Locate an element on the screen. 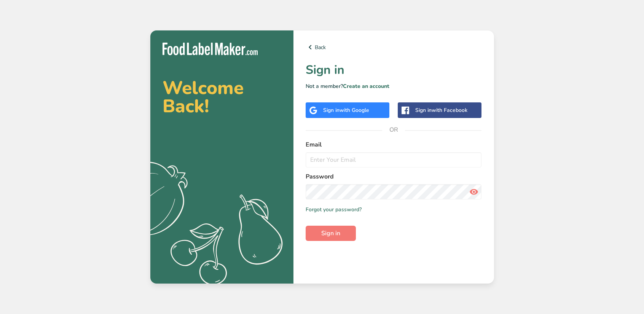 Image resolution: width=644 pixels, height=314 pixels. label: Password is located at coordinates (394, 177).